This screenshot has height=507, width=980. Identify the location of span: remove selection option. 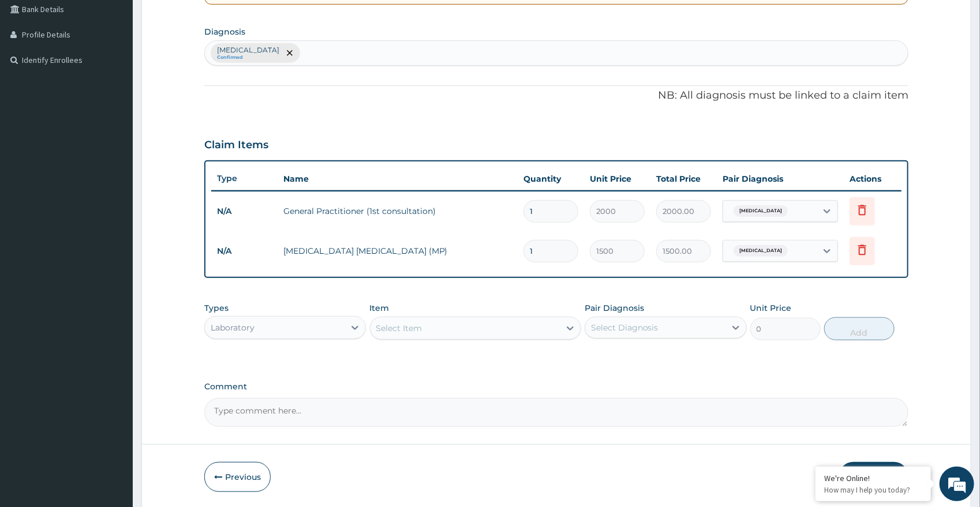
(290, 53).